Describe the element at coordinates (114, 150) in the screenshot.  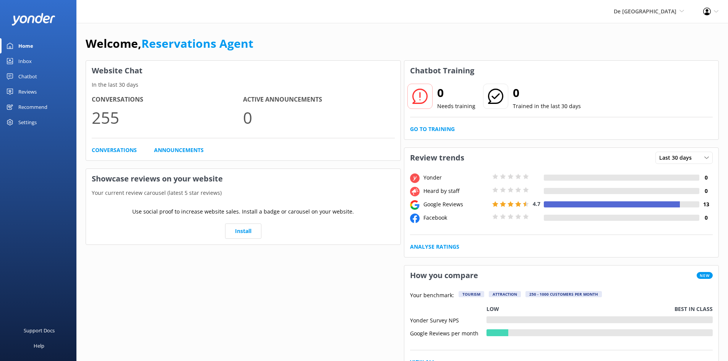
I see `a: Conversations` at that location.